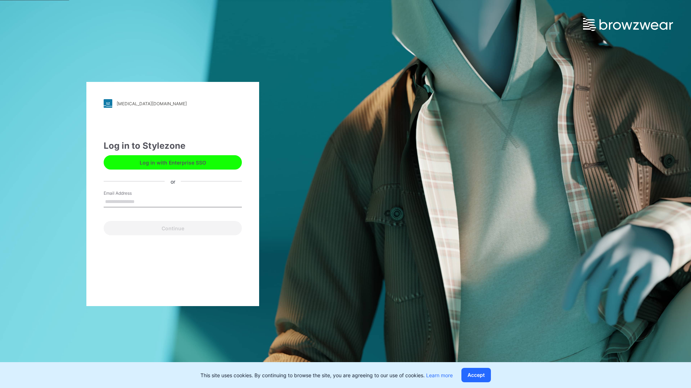 This screenshot has height=388, width=691. I want to click on div: Log in to Stylezone, so click(173, 146).